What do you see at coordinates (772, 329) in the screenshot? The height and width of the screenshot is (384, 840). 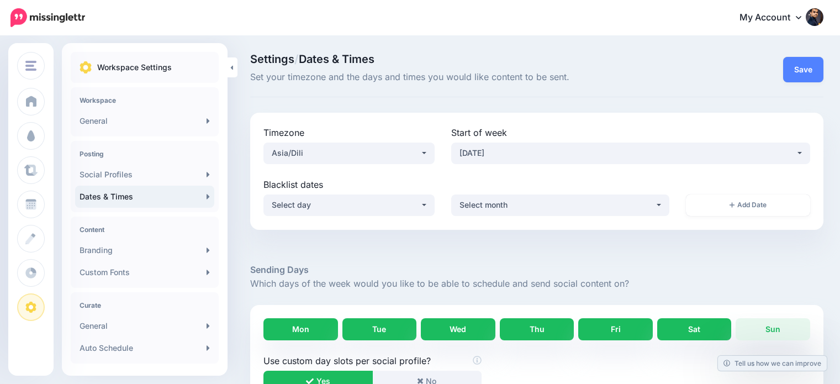 I see `a: Sun` at bounding box center [772, 329].